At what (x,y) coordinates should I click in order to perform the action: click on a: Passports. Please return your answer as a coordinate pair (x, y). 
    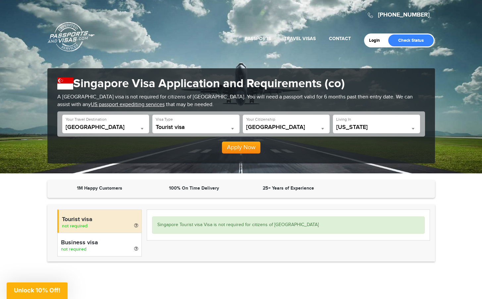
    Looking at the image, I should click on (258, 38).